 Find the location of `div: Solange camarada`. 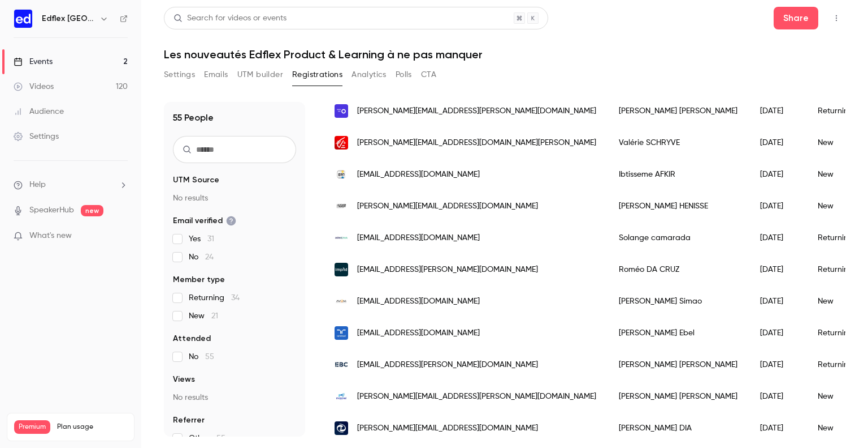

div: Solange camarada is located at coordinates (678, 238).